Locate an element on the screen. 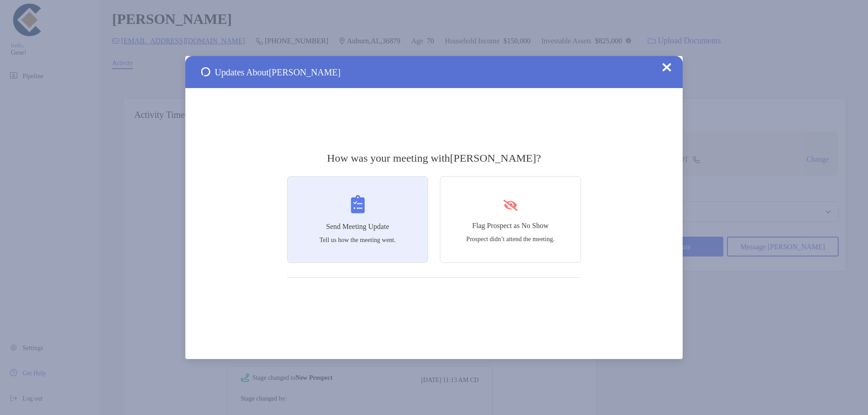  img: Flag Prospect as No Show is located at coordinates (510, 205).